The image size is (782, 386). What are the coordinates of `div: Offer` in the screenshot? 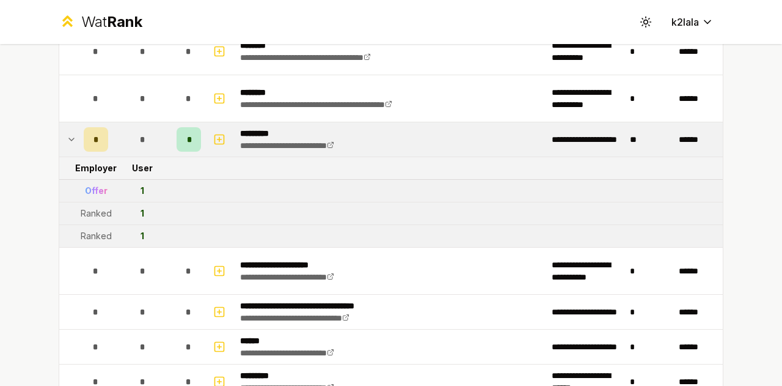 It's located at (96, 191).